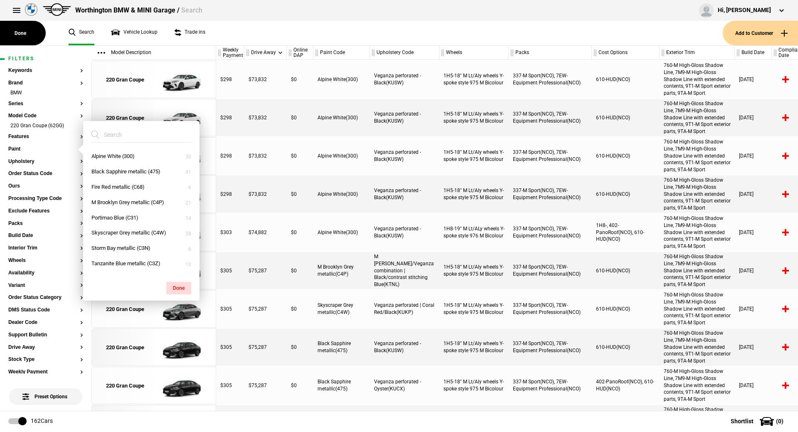 This screenshot has height=432, width=798. I want to click on span: ( 0 ), so click(779, 421).